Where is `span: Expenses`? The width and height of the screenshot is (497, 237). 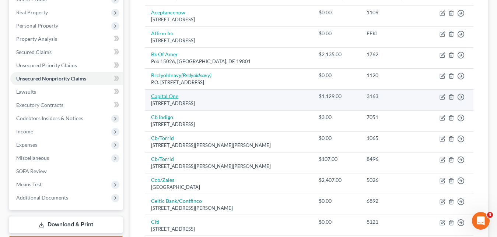
span: Expenses is located at coordinates (27, 145).